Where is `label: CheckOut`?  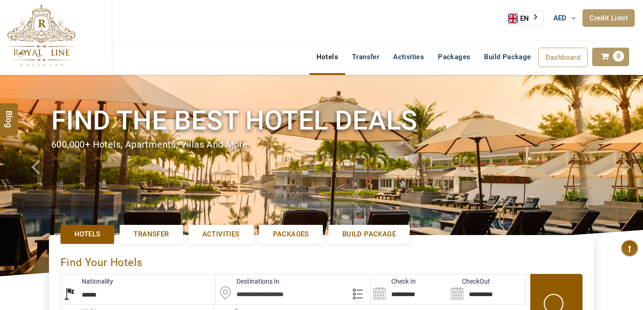
label: CheckOut is located at coordinates (469, 281).